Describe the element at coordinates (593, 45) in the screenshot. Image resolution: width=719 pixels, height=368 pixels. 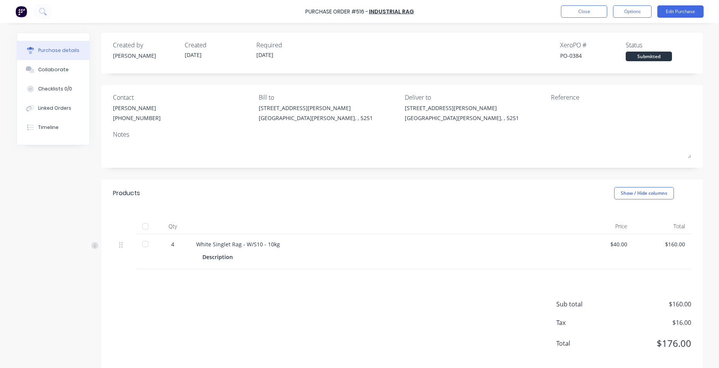
I see `div: Xero PO #` at that location.